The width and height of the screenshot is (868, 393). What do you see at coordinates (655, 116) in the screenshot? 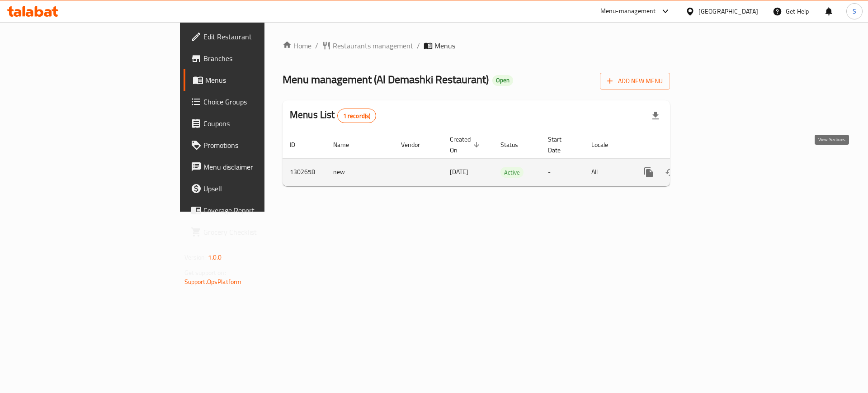
I see `div: Export file` at bounding box center [655, 116].